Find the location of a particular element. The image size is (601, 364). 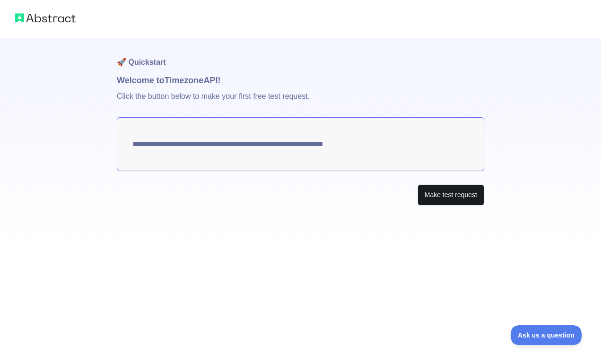

h1: Welcome to Timezone API! is located at coordinates (300, 81).